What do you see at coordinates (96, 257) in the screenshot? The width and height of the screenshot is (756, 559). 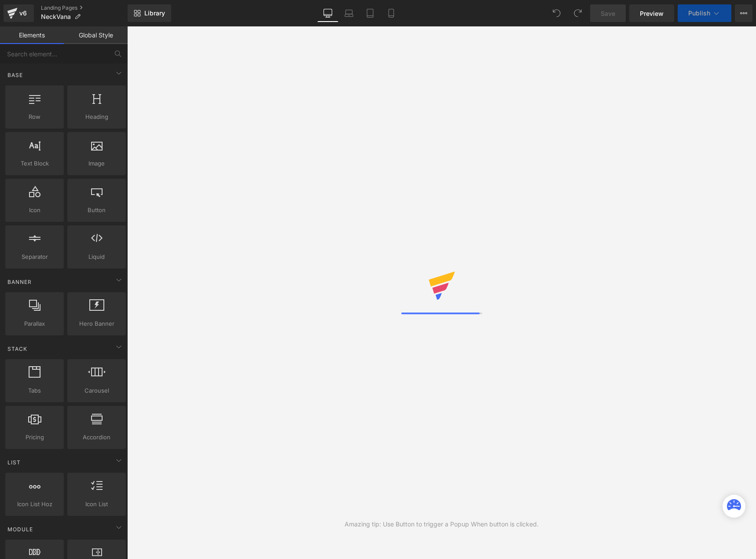 I see `span: Liquid` at bounding box center [96, 257].